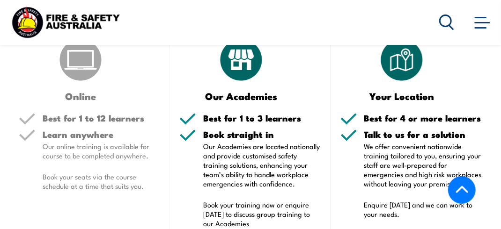 The height and width of the screenshot is (229, 501). I want to click on h5: Talk to us for a solution, so click(423, 134).